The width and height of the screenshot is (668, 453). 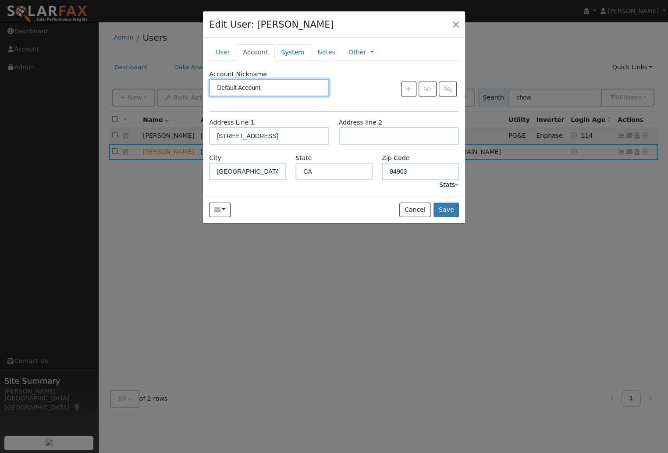 What do you see at coordinates (449, 184) in the screenshot?
I see `div: Stats` at bounding box center [449, 184].